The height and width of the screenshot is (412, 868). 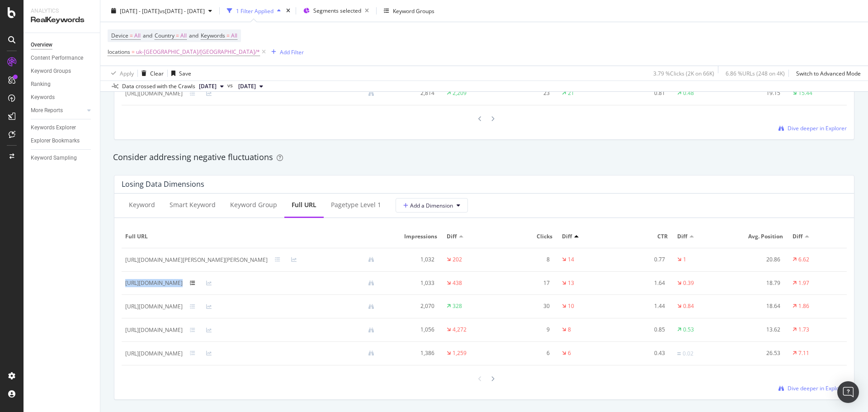 What do you see at coordinates (121, 73) in the screenshot?
I see `button: Apply` at bounding box center [121, 73].